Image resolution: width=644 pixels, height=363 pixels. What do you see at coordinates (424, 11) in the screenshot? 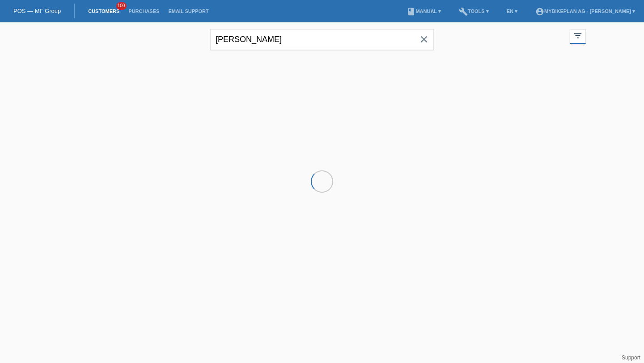
I see `a: bookManual ▾` at bounding box center [424, 11].